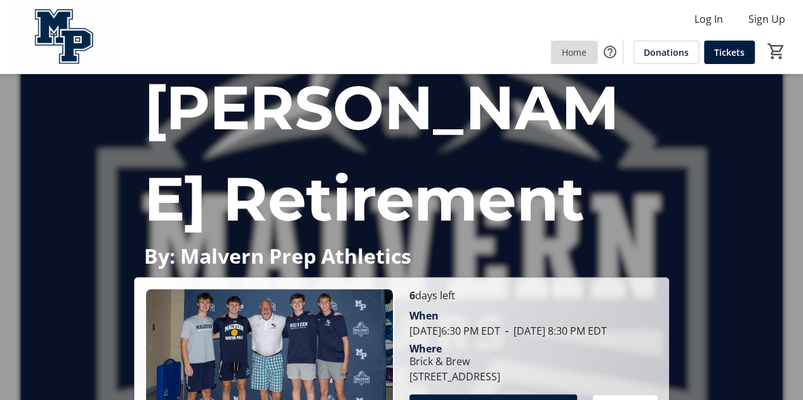 This screenshot has width=803, height=400. I want to click on button: Sign Up, so click(766, 19).